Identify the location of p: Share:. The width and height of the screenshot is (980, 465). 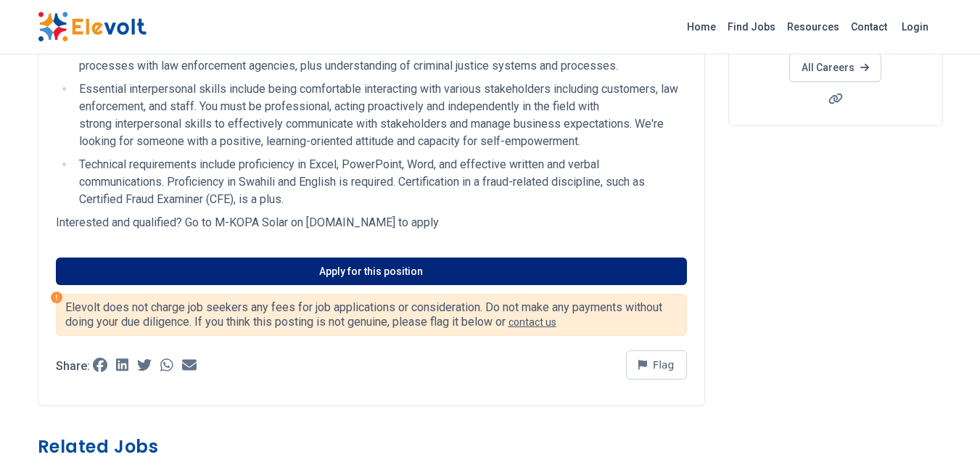
(72, 366).